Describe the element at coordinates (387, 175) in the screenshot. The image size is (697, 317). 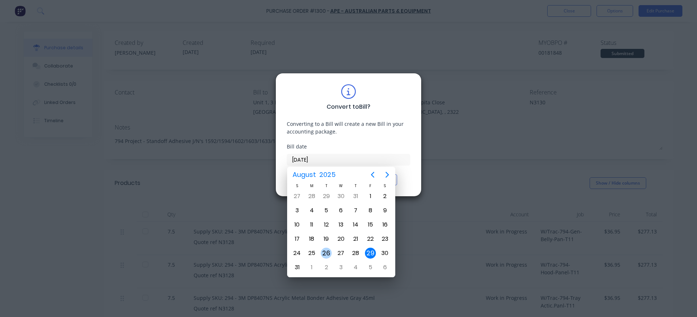
I see `button: Next page` at that location.